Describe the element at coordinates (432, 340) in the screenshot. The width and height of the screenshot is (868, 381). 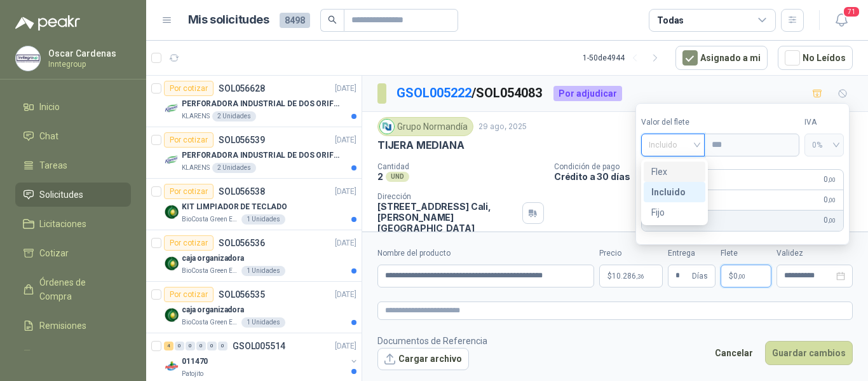
I see `p: Documentos de Referencia` at that location.